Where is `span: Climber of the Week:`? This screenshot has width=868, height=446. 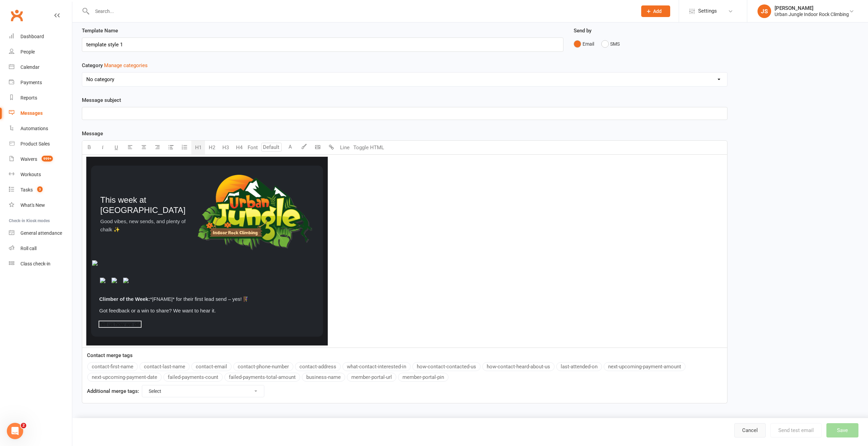
span: Climber of the Week: is located at coordinates (125, 299).